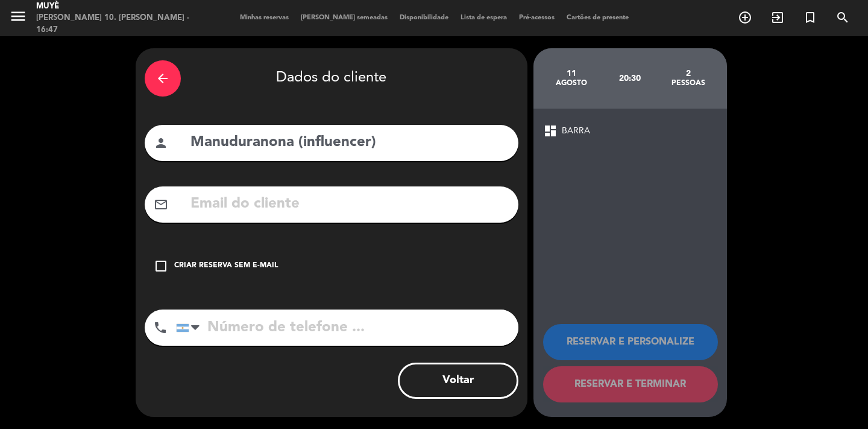 The width and height of the screenshot is (868, 429). I want to click on div: 2, so click(688, 74).